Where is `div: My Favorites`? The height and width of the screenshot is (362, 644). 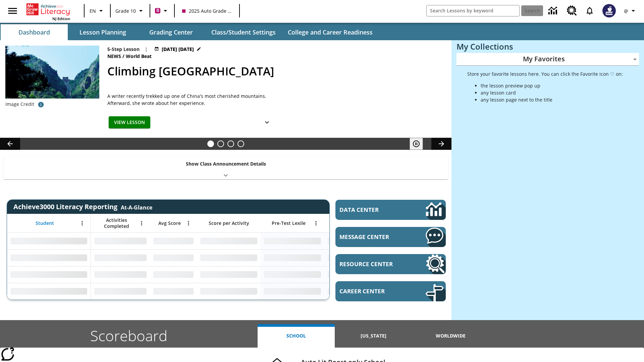
div: My Favorites is located at coordinates (548, 59).